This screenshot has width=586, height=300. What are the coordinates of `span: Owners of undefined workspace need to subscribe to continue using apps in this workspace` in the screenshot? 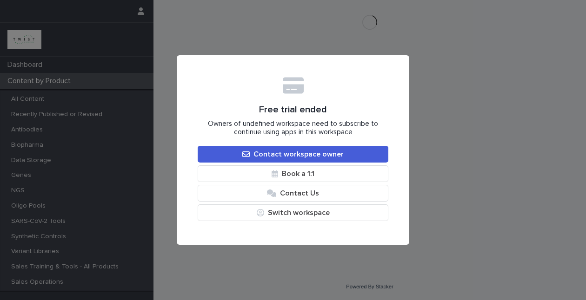 It's located at (293, 128).